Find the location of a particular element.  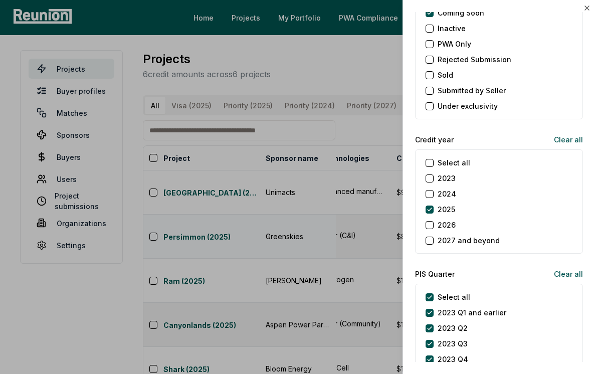

label: 2024 is located at coordinates (447, 194).